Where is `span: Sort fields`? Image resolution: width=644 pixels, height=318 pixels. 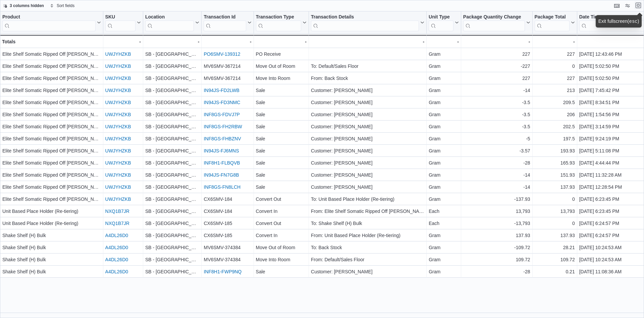 span: Sort fields is located at coordinates (66, 6).